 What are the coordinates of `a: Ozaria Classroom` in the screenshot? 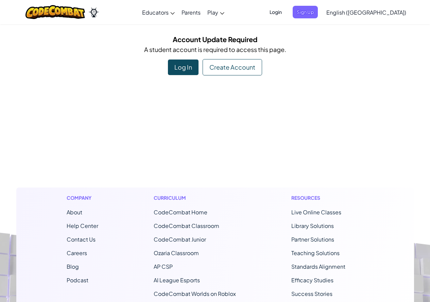 It's located at (176, 253).